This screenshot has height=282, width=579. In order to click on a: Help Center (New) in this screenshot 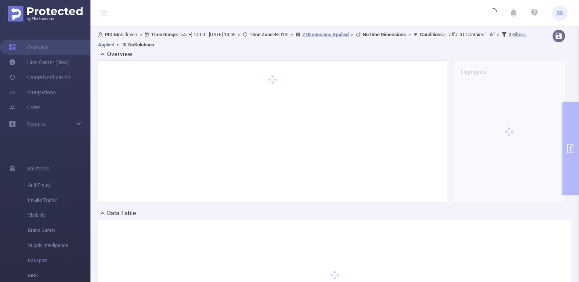, I will do `click(39, 62)`.